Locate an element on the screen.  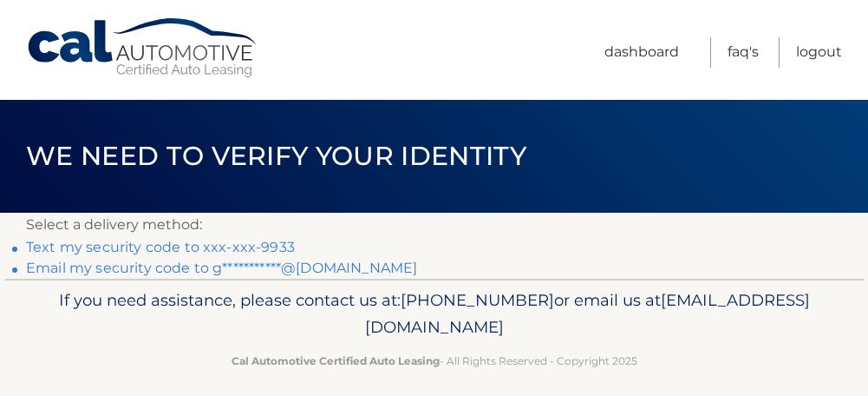
p: If you need assistance, please contact us at: or email us at is located at coordinates (434, 314).